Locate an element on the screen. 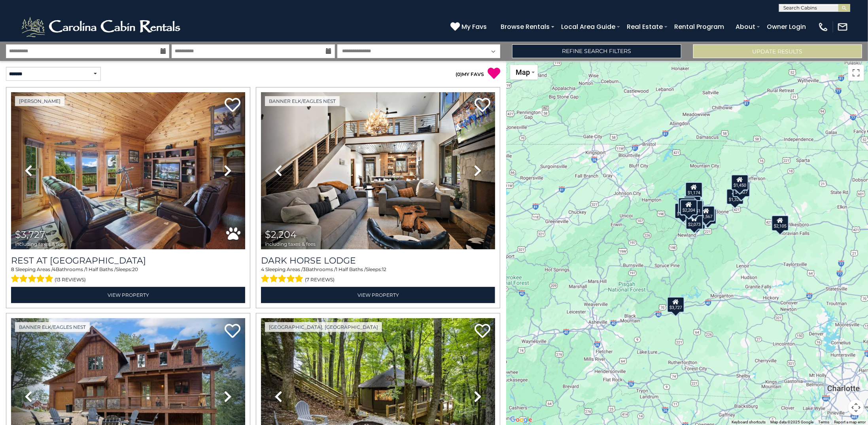 The image size is (868, 425). span: Map is located at coordinates (523, 72).